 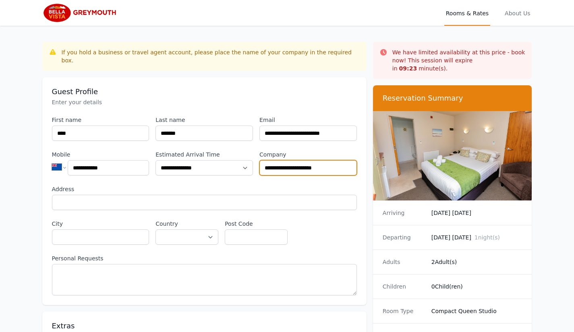 What do you see at coordinates (101, 155) in the screenshot?
I see `label: Mobile` at bounding box center [101, 155].